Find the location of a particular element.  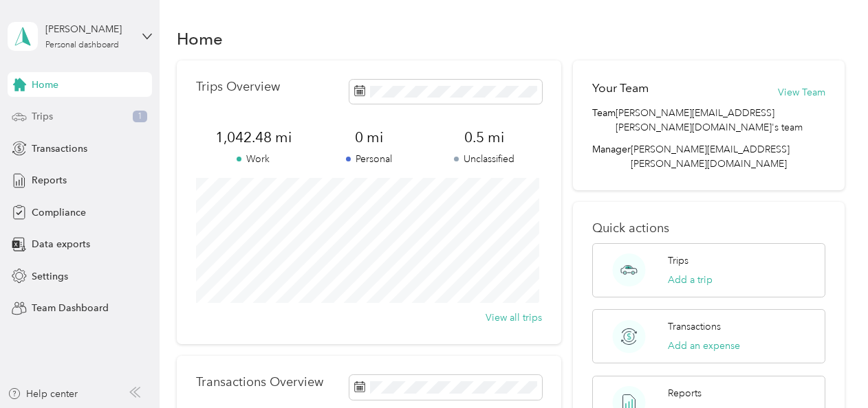

div: Personal dashboard is located at coordinates (82, 45).